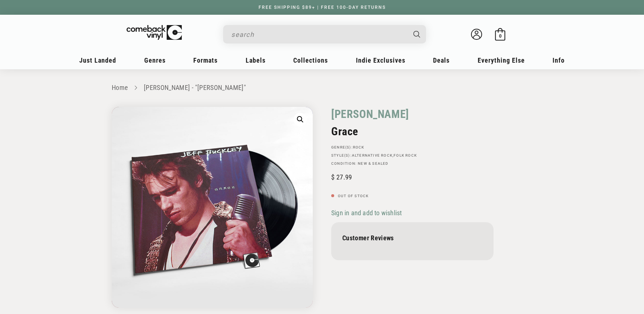  What do you see at coordinates (558, 60) in the screenshot?
I see `span: Info` at bounding box center [558, 60].